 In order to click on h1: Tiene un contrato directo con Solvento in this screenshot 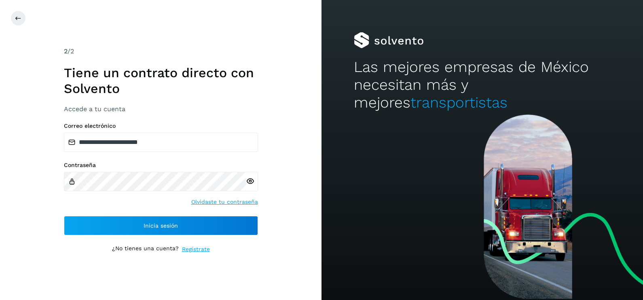, I will do `click(161, 80)`.